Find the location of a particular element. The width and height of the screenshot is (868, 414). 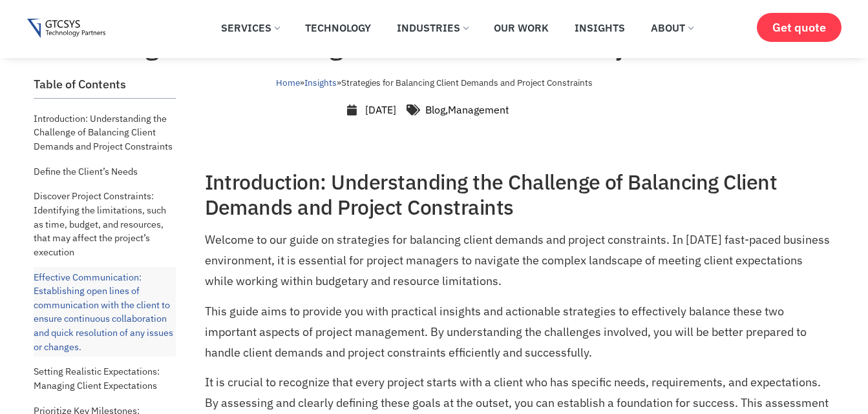

img: Gtcsys logo is located at coordinates (65, 28).